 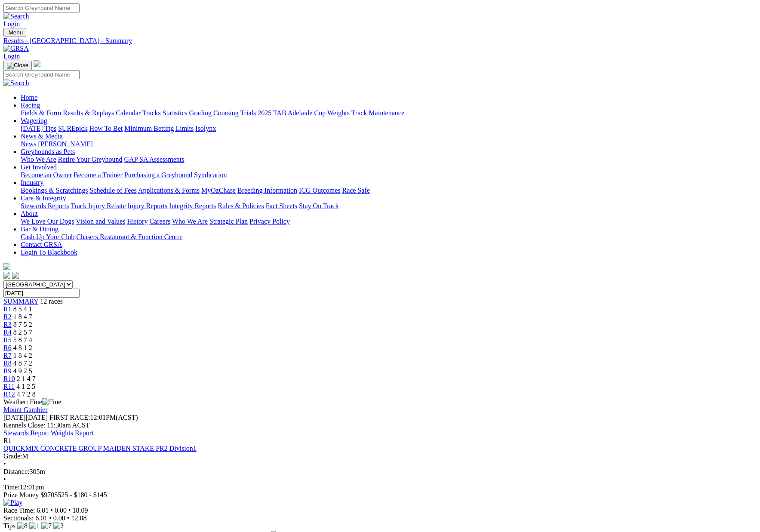 What do you see at coordinates (40, 229) in the screenshot?
I see `a: Bar & Dining` at bounding box center [40, 229].